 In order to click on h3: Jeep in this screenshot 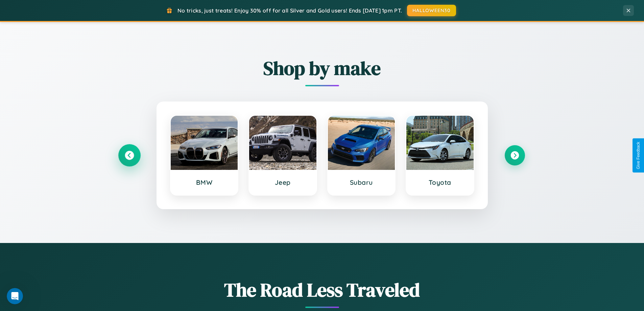, I will do `click(282, 182)`.